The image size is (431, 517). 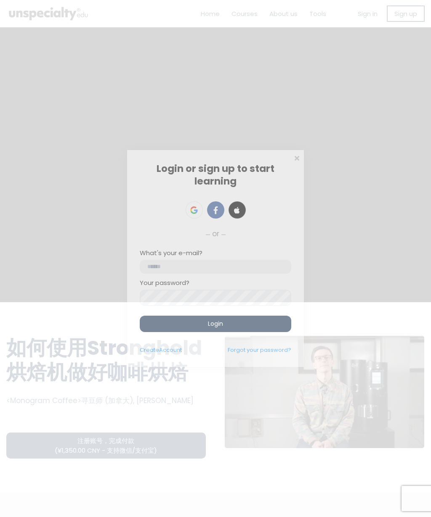 What do you see at coordinates (170, 350) in the screenshot?
I see `span: Account` at bounding box center [170, 350].